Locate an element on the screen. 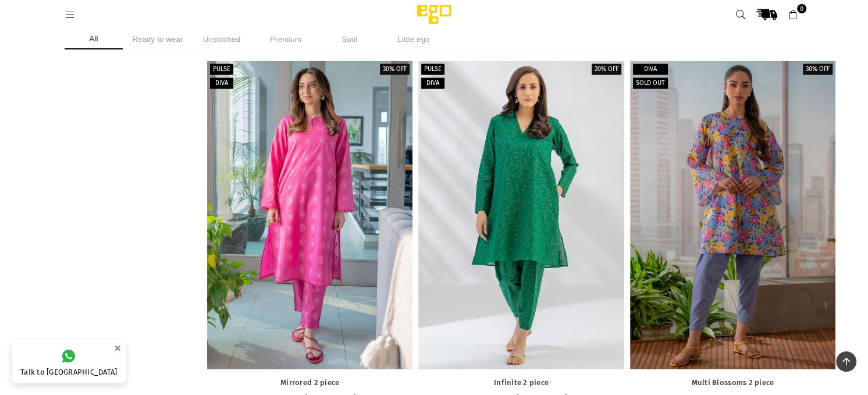  li: All is located at coordinates (94, 39).